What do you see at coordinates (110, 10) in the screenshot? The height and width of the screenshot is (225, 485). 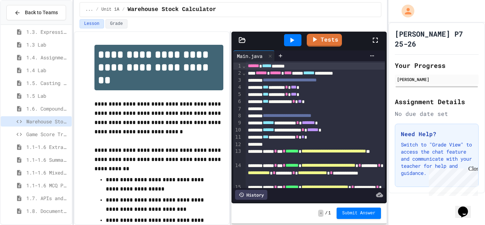 I see `span: Unit 1A` at bounding box center [110, 10].